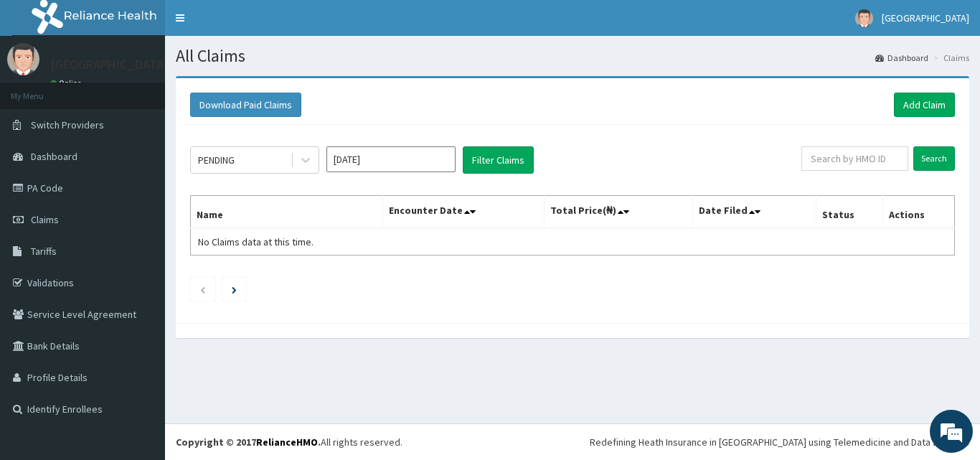 Image resolution: width=980 pixels, height=460 pixels. I want to click on span: Claims, so click(45, 220).